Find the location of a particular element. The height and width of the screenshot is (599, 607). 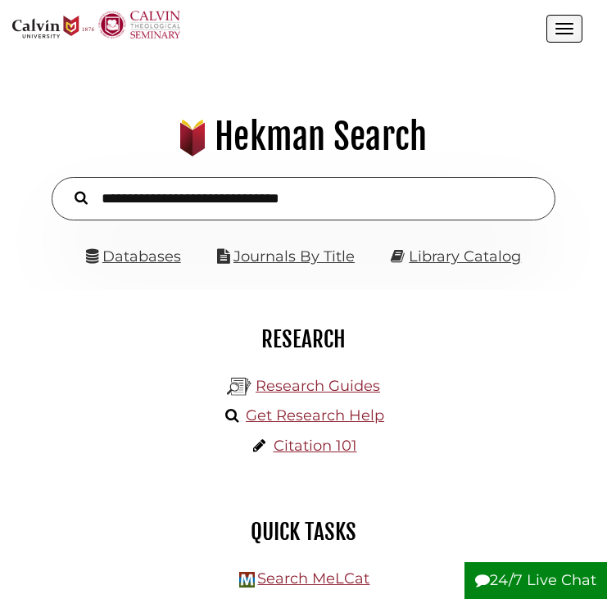

a: Databases is located at coordinates (134, 257).